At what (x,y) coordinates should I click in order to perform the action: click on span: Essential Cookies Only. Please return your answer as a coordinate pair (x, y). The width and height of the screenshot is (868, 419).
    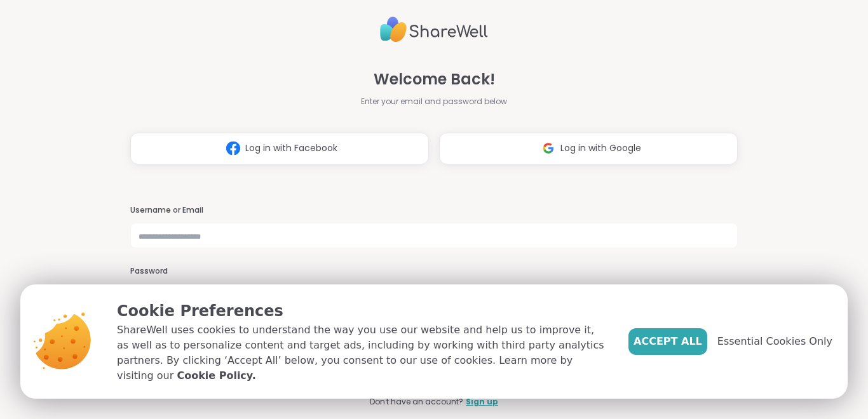
    Looking at the image, I should click on (774, 342).